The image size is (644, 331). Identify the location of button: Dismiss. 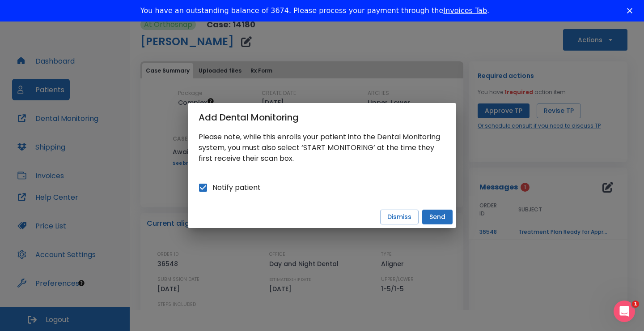
(399, 216).